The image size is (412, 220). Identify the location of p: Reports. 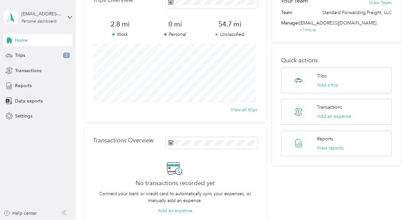
(325, 139).